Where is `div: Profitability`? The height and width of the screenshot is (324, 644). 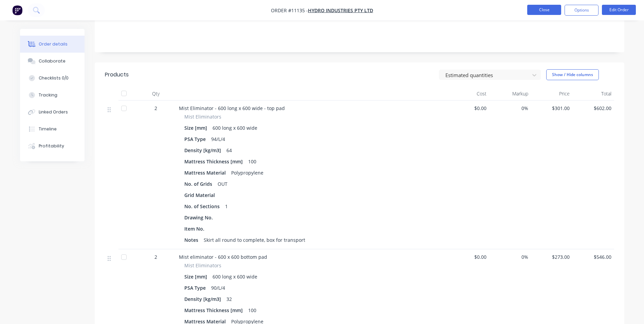
div: Profitability is located at coordinates (51, 146).